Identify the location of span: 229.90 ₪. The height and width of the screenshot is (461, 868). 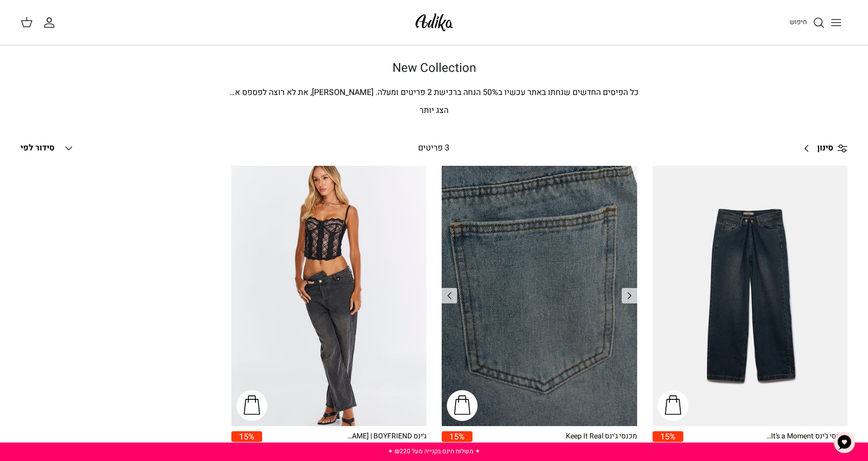
(798, 447).